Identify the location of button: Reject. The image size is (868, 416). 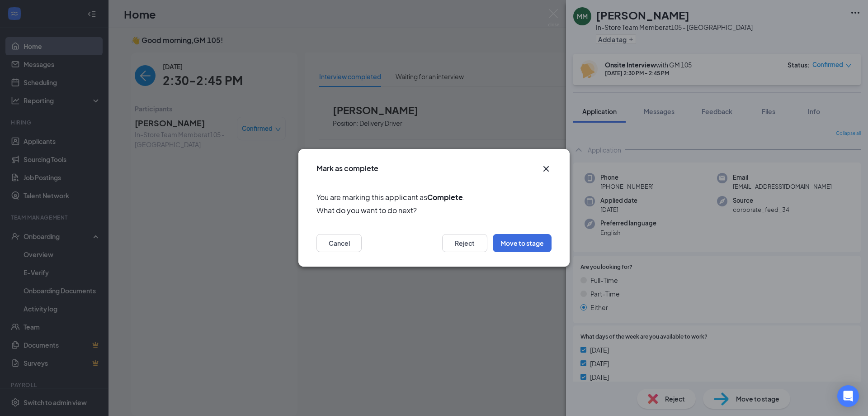
(465, 244).